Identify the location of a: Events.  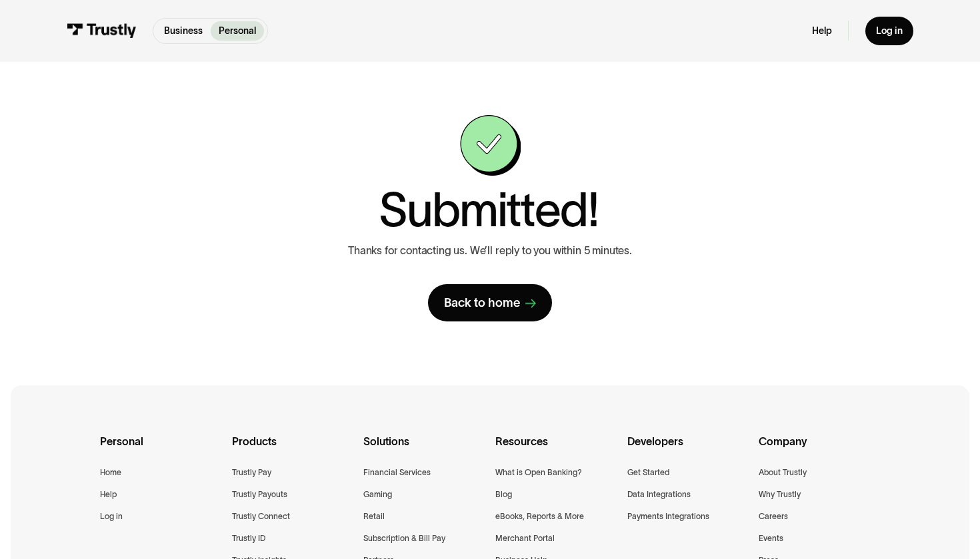
(770, 539).